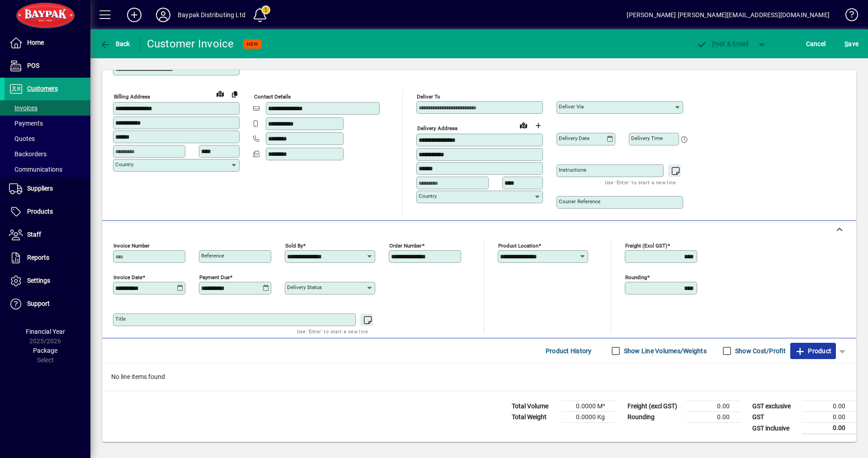 This screenshot has height=458, width=868. What do you see at coordinates (45, 331) in the screenshot?
I see `span: Financial Year` at bounding box center [45, 331].